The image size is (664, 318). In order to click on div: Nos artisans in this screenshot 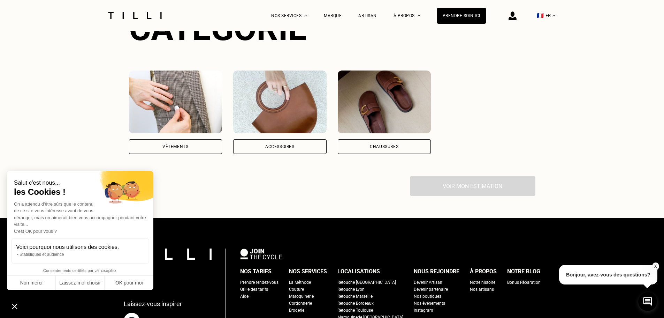, I will do `click(482, 289)`.